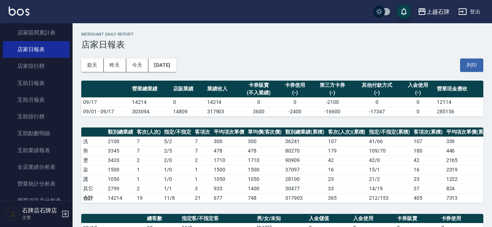  I want to click on td: 317903, so click(222, 111).